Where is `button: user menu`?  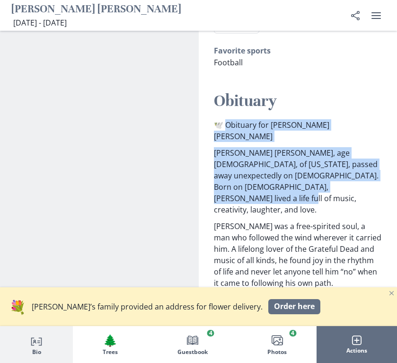
button: user menu is located at coordinates (377, 16).